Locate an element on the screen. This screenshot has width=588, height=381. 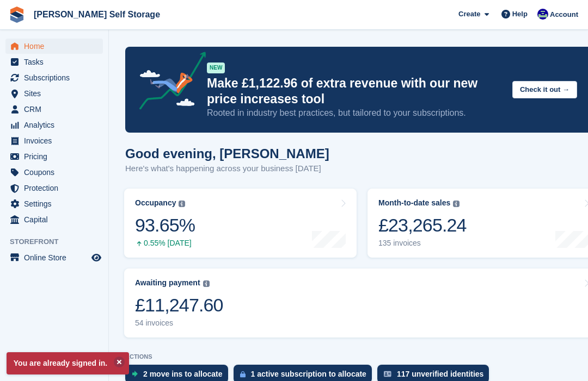
div: Awaiting payment is located at coordinates (168, 283).